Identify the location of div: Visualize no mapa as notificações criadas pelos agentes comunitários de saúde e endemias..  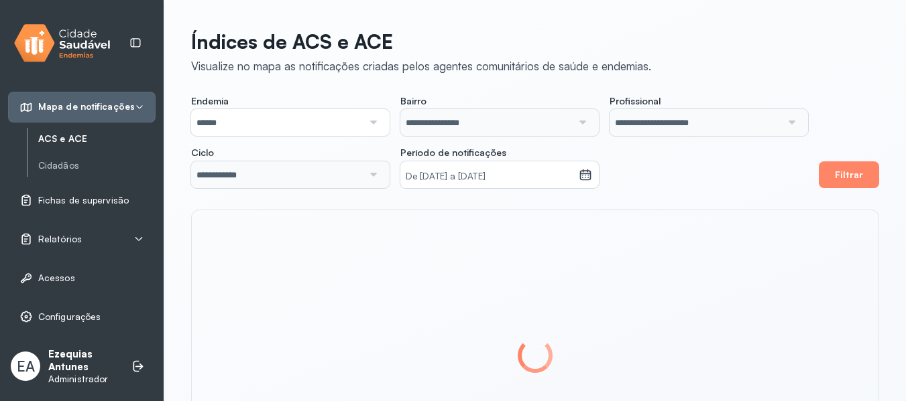
(421, 66).